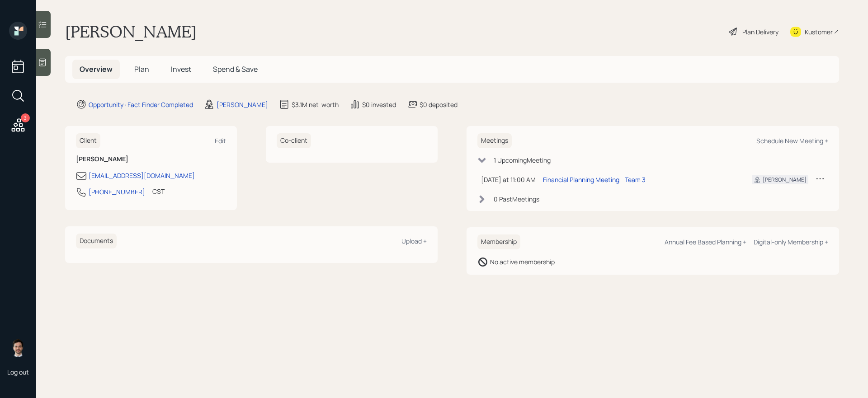 The image size is (868, 398). I want to click on div: $0 deposited, so click(439, 104).